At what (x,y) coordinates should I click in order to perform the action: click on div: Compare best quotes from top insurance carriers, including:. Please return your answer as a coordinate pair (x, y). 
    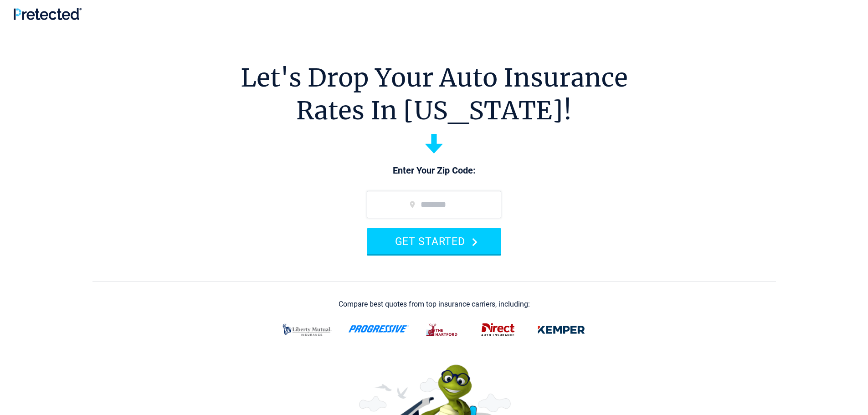
    Looking at the image, I should click on (434, 305).